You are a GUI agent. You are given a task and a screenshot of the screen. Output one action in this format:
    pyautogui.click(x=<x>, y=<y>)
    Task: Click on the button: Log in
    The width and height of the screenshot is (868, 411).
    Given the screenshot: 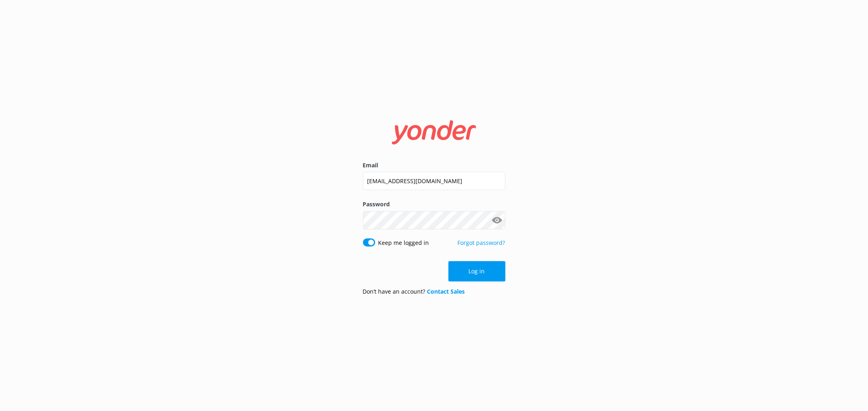 What is the action you would take?
    pyautogui.click(x=477, y=271)
    